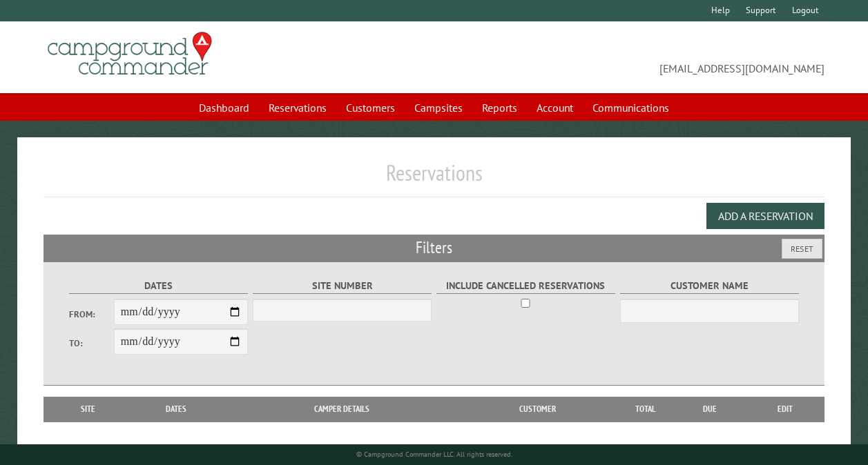  I want to click on a: Account, so click(554, 108).